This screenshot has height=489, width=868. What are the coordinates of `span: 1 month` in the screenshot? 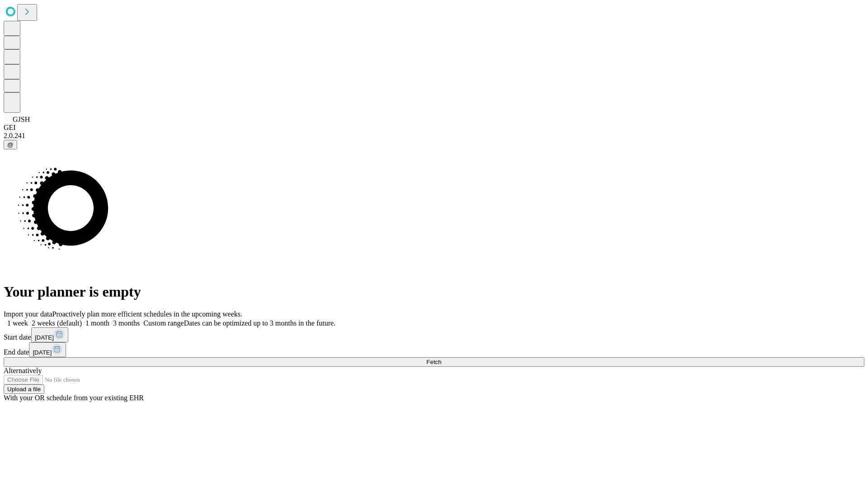 It's located at (97, 323).